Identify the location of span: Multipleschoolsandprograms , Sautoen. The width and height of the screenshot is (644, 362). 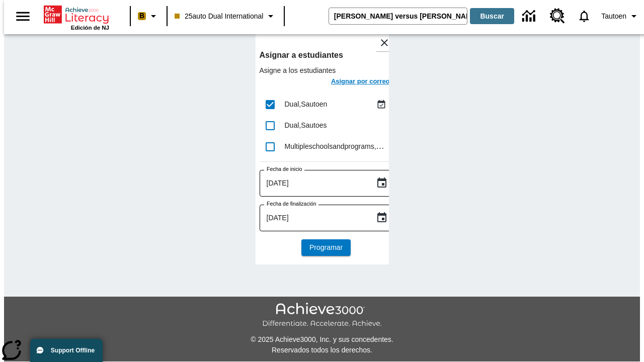
(344, 146).